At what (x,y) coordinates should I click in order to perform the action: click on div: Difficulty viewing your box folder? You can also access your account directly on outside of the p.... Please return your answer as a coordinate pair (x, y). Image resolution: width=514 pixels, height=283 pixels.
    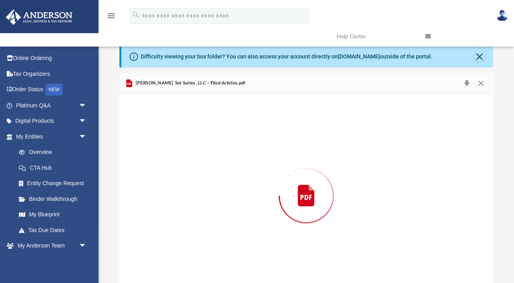
    Looking at the image, I should click on (287, 56).